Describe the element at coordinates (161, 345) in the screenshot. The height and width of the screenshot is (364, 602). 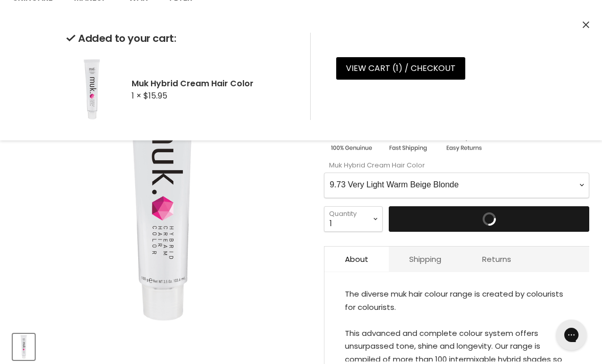
I see `div: Product thumbnails` at that location.